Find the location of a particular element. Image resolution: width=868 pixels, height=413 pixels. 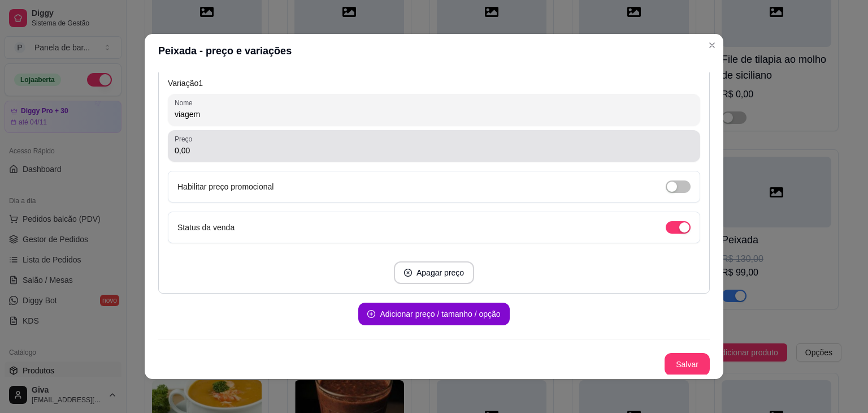

span: Variação 1 is located at coordinates (185, 83).